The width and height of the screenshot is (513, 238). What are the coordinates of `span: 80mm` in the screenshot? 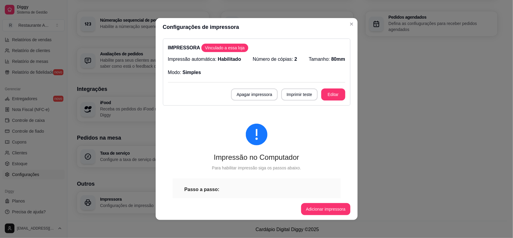 It's located at (338, 59).